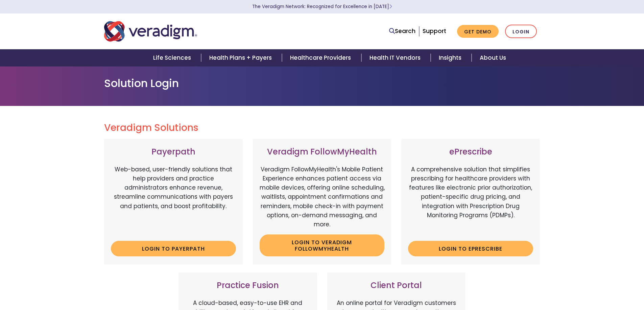 The width and height of the screenshot is (644, 310). What do you see at coordinates (173, 249) in the screenshot?
I see `a: Login to Payerpath` at bounding box center [173, 249].